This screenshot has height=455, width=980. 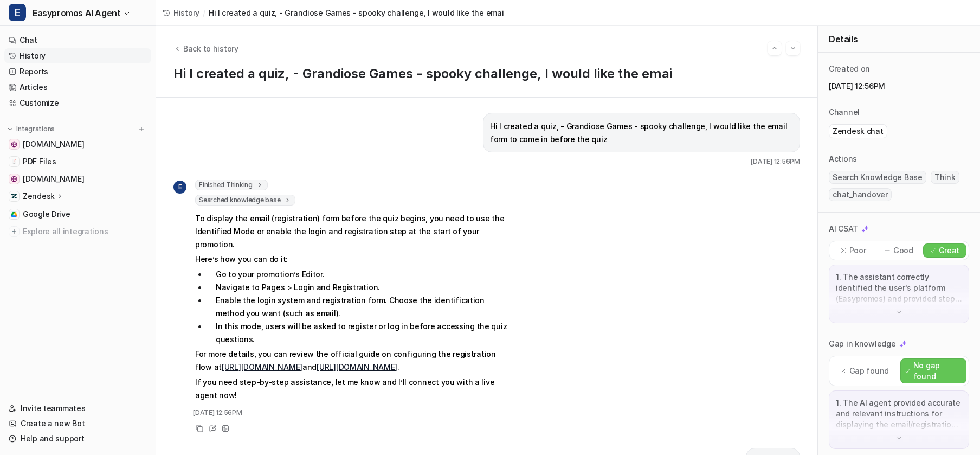 What do you see at coordinates (78, 72) in the screenshot?
I see `a: Reports` at bounding box center [78, 72].